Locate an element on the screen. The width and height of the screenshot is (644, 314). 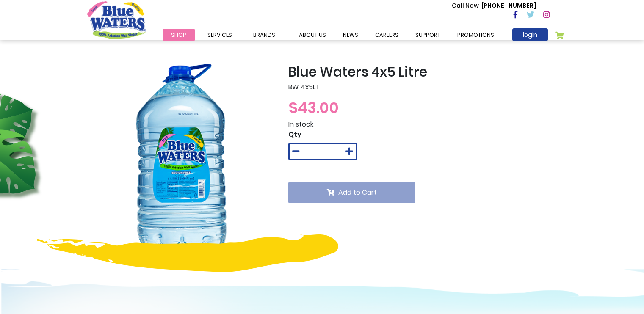
h2: Blue Waters 4x5 Litre is located at coordinates (422, 72).